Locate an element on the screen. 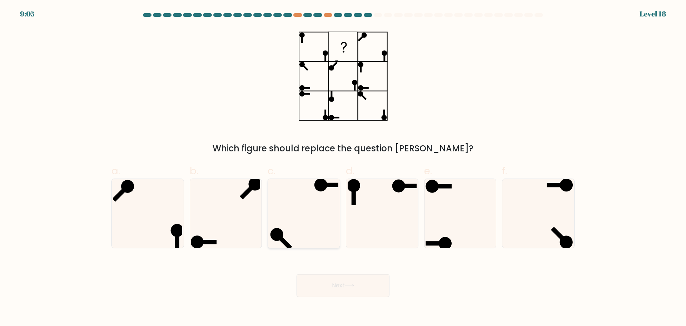 Image resolution: width=686 pixels, height=326 pixels. div: Level 18 is located at coordinates (653, 14).